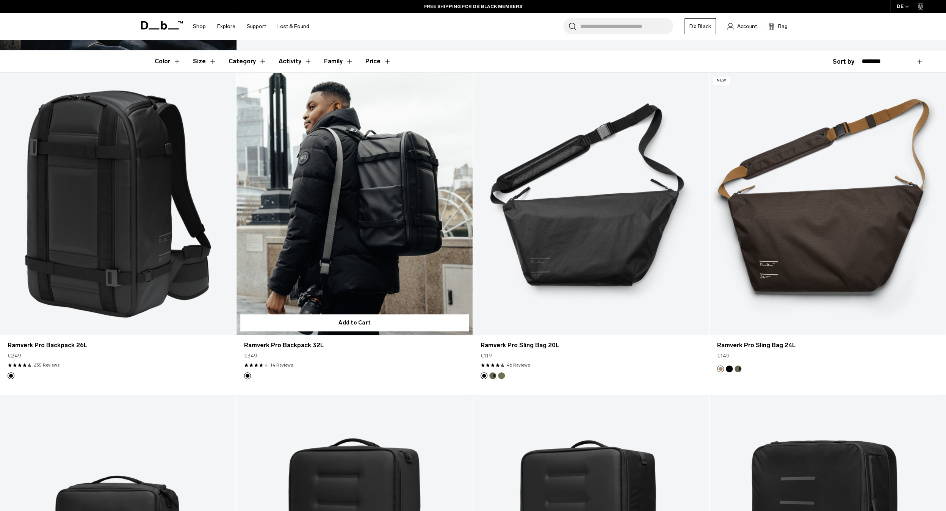 Image resolution: width=946 pixels, height=511 pixels. What do you see at coordinates (742, 26) in the screenshot?
I see `a: Account` at bounding box center [742, 26].